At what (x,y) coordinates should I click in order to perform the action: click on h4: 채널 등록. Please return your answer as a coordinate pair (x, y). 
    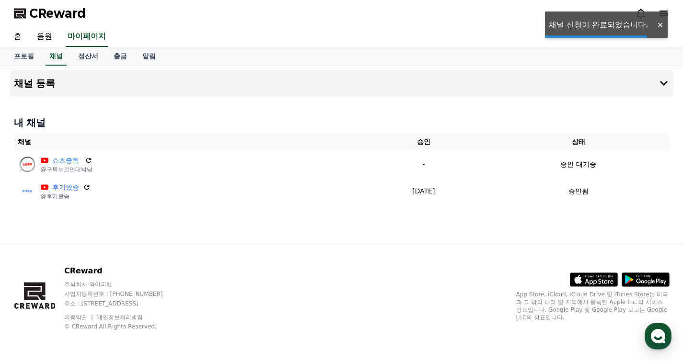
    Looking at the image, I should click on (34, 83).